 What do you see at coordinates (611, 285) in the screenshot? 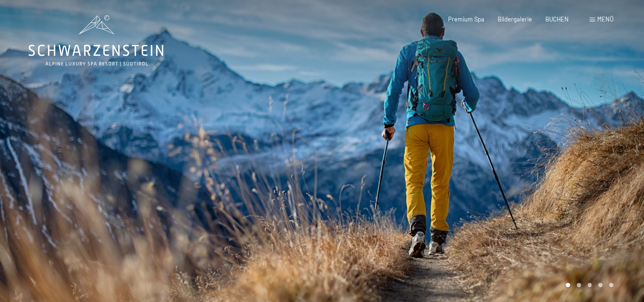
I see `div: Carousel Page 5` at bounding box center [611, 285].